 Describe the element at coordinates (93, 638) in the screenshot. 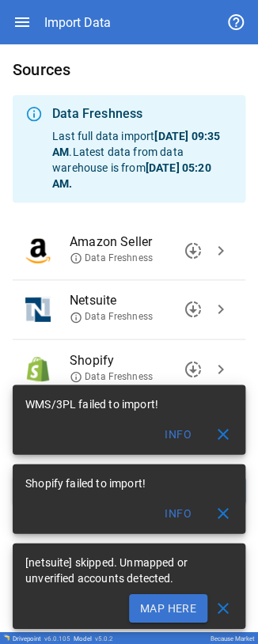

I see `div: Model` at that location.